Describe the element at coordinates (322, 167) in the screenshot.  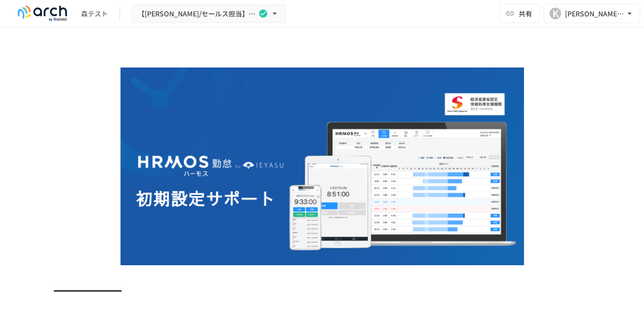
I see `img: GdztLVQAPnGLORo409ZpmnRQckwtTrMz8aHIKJZF2AQ` at that location.